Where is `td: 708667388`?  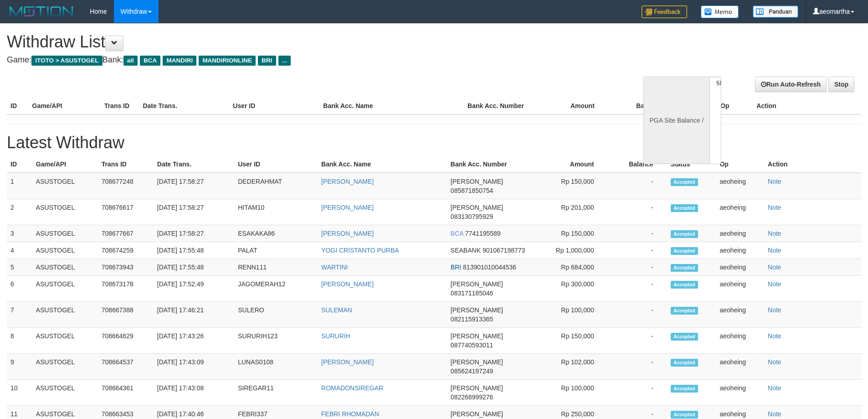
td: 708667388 is located at coordinates (126, 314).